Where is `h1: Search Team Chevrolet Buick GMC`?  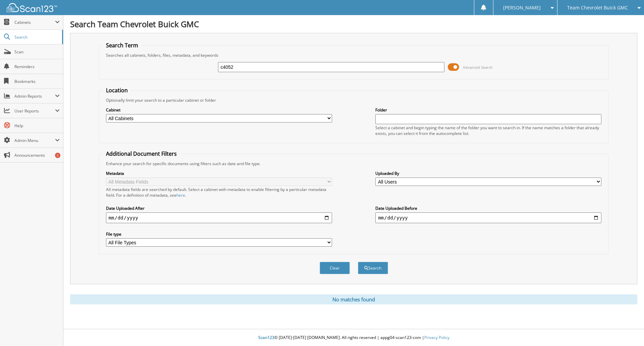
h1: Search Team Chevrolet Buick GMC is located at coordinates (354, 24).